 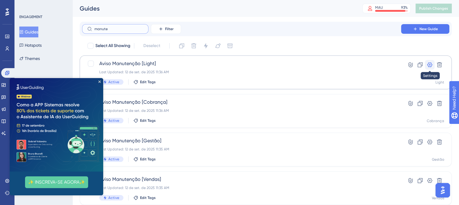 What do you see at coordinates (438, 198) in the screenshot?
I see `div: Vendas` at bounding box center [438, 198].